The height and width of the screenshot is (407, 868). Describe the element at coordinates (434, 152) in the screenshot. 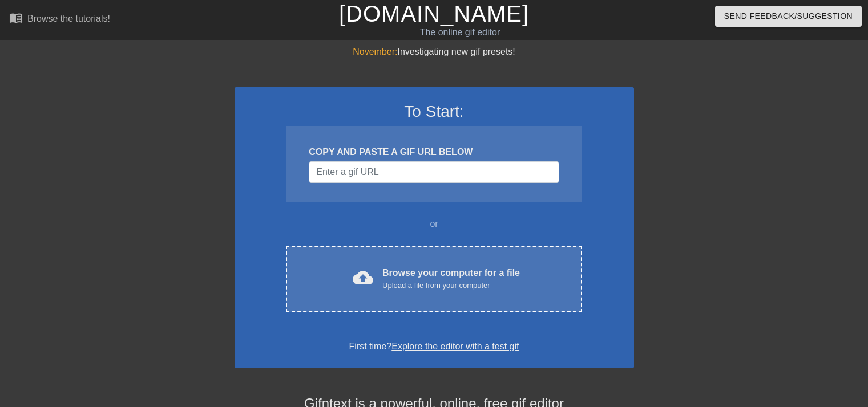

I see `div: COPY AND PASTE A GIF URL BELOW` at that location.